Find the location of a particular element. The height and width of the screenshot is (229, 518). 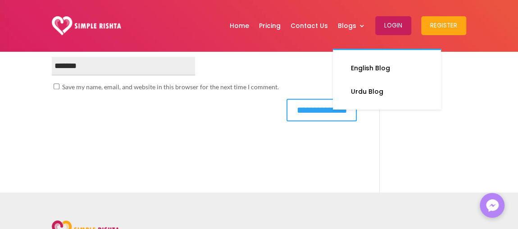

button: Register is located at coordinates (444, 26).